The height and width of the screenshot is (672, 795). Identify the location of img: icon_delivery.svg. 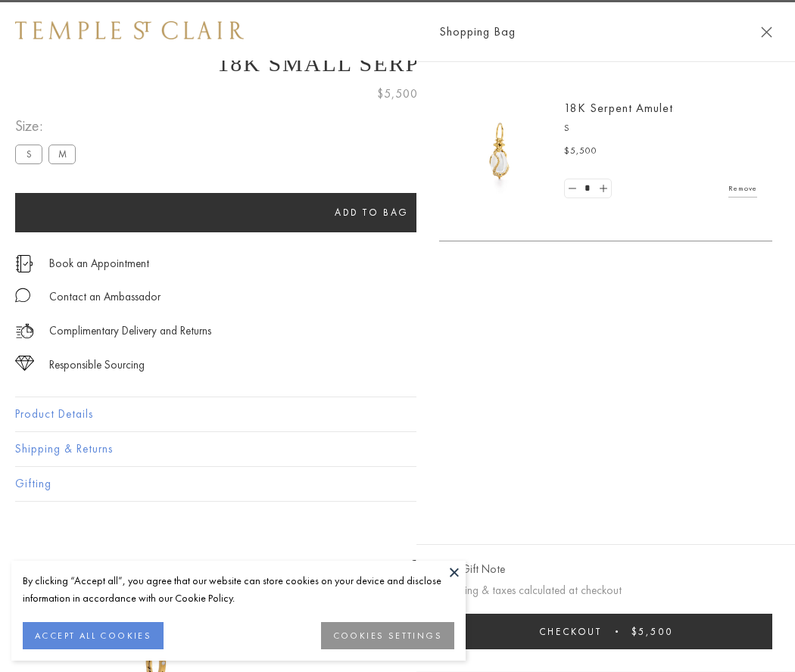
(24, 330).